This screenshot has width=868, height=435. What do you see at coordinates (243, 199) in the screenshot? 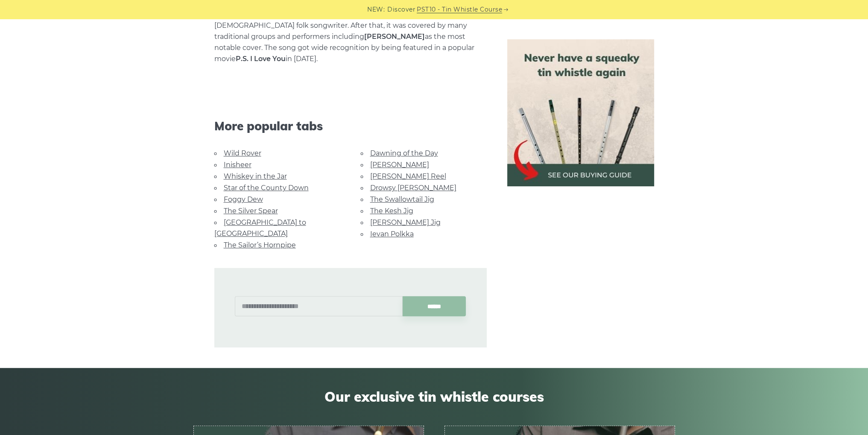
I see `a: Foggy Dew` at bounding box center [243, 199].